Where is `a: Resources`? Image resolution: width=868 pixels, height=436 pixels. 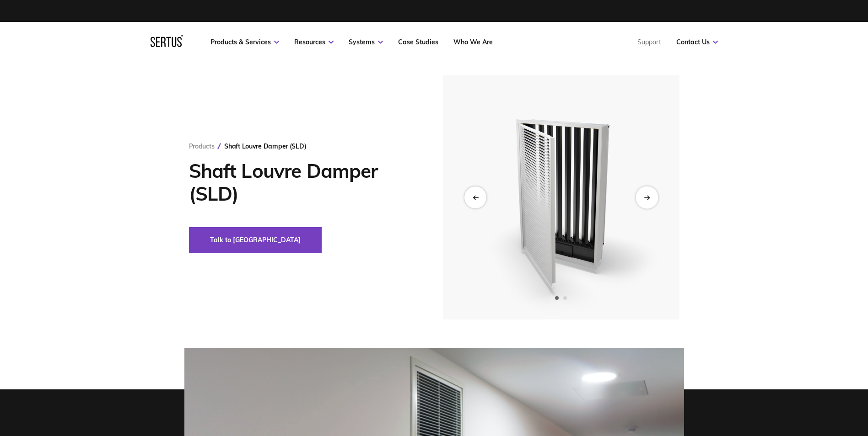
a: Resources is located at coordinates (314, 42).